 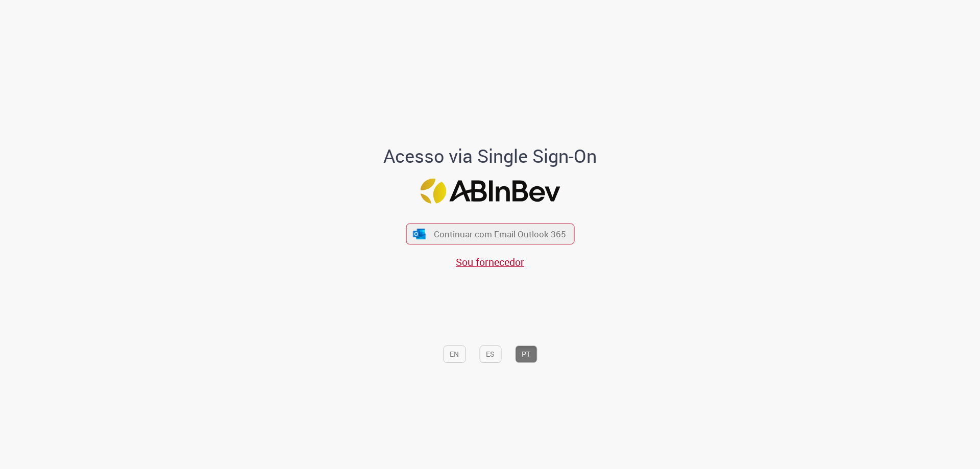 I want to click on img: Logo ABInBev, so click(x=490, y=191).